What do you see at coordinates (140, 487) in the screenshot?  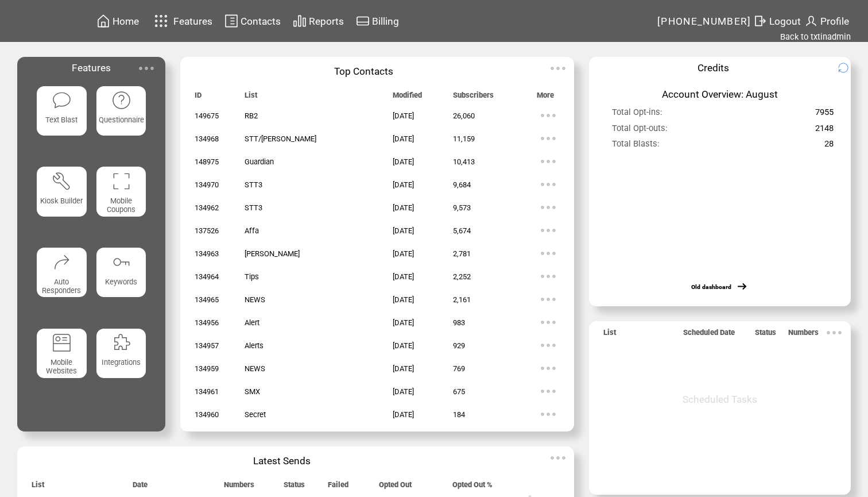 I see `span: Date` at bounding box center [140, 487].